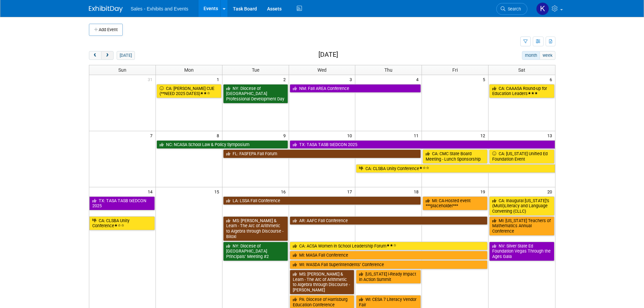 This screenshot has width=644, height=308. What do you see at coordinates (389, 246) in the screenshot?
I see `a: CA: ACSA Women in School Leadership Forum` at bounding box center [389, 246].